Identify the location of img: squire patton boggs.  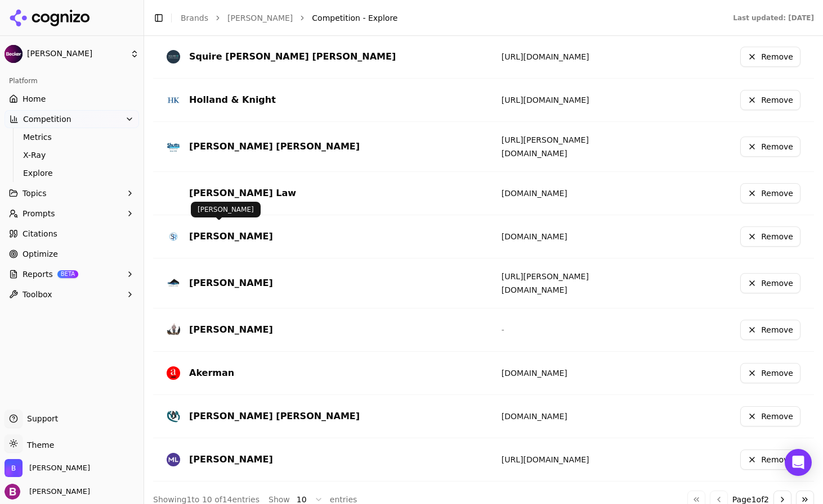
(173, 56).